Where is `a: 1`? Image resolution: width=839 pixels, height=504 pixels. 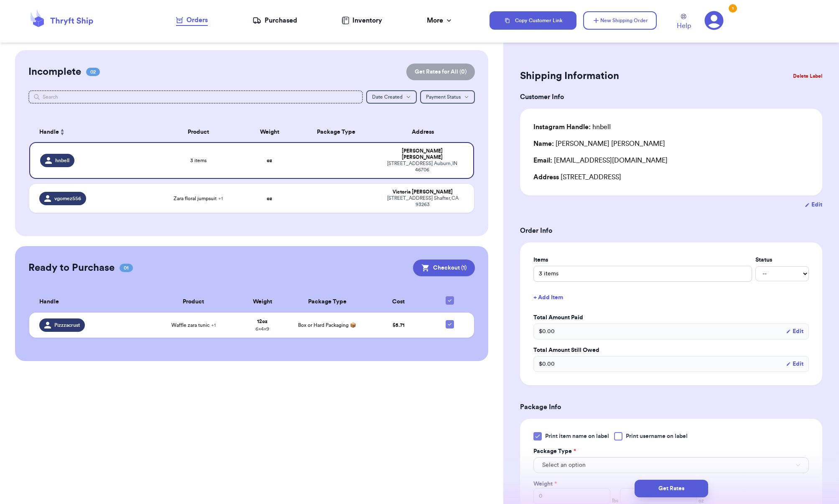
a: 1 is located at coordinates (714, 21).